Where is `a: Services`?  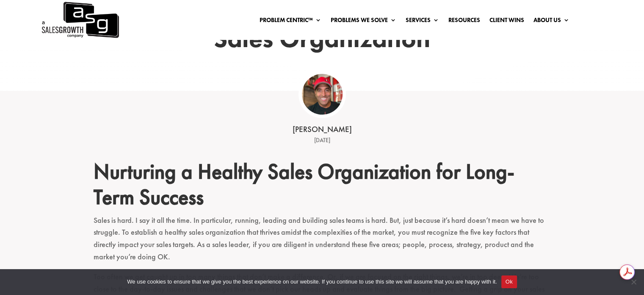 a: Services is located at coordinates (423, 22).